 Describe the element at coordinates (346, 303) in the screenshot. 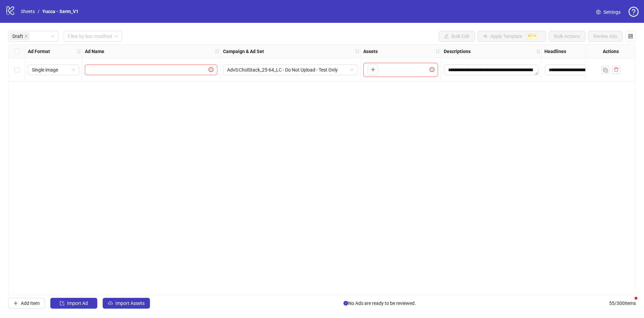

I see `span: info-circle` at that location.